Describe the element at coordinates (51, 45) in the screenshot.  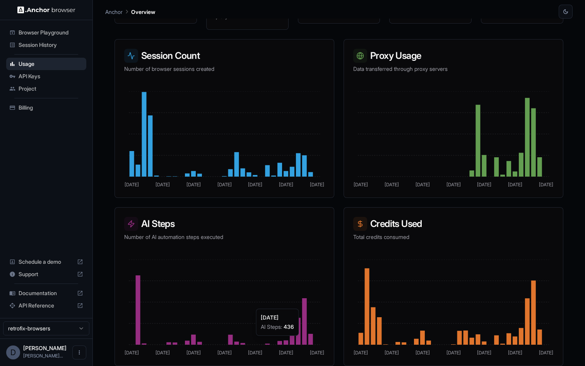
I see `span: Session History` at that location.